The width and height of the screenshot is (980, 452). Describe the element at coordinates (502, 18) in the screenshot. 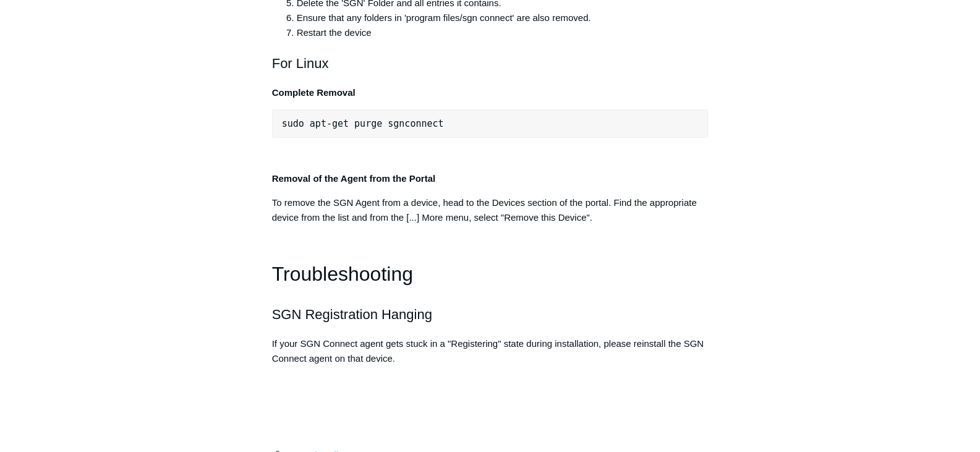

I see `li: Ensure that any folders in 'program files/sgn connect' are also removed.` at that location.